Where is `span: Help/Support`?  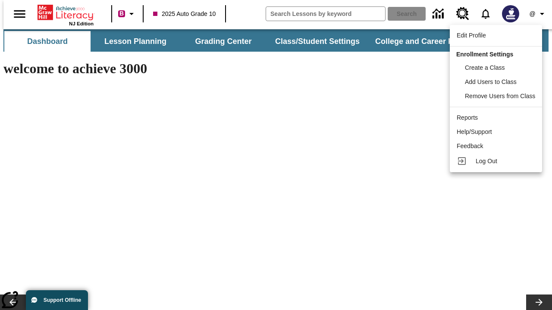 span: Help/Support is located at coordinates (474, 132).